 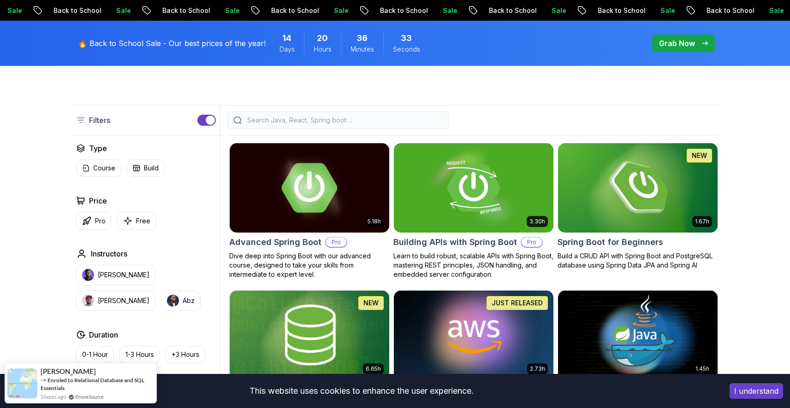 What do you see at coordinates (100, 120) in the screenshot?
I see `p: Filters` at bounding box center [100, 120].